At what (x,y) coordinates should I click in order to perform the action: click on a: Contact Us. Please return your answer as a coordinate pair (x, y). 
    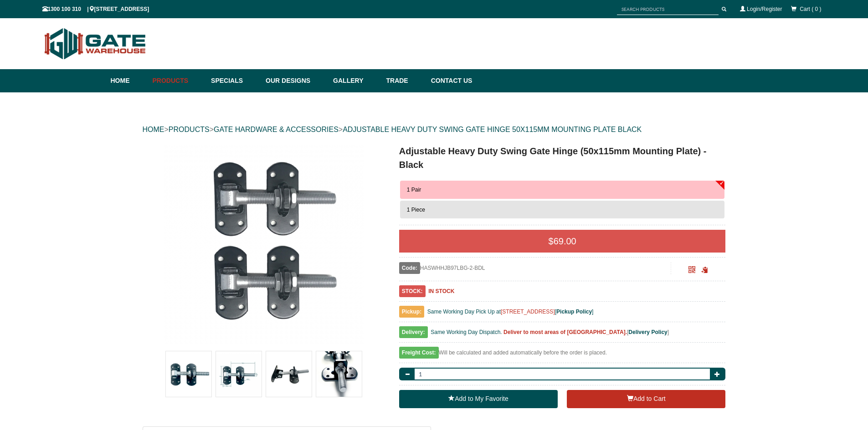
    Looking at the image, I should click on (449, 80).